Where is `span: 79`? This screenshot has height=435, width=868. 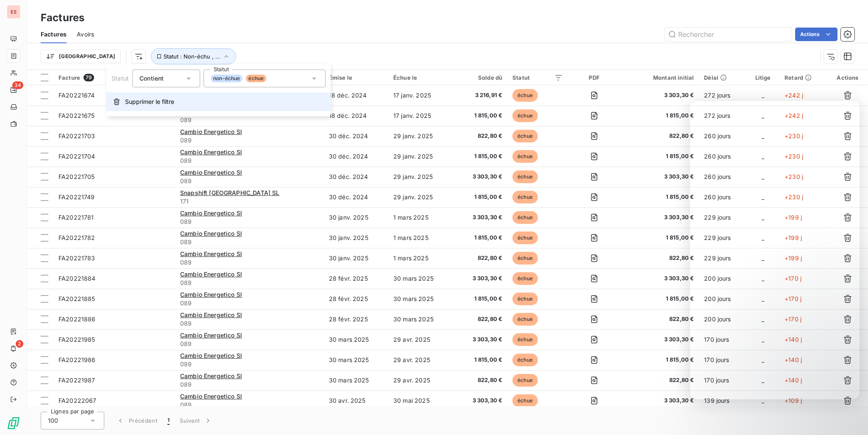 span: 79 is located at coordinates (89, 77).